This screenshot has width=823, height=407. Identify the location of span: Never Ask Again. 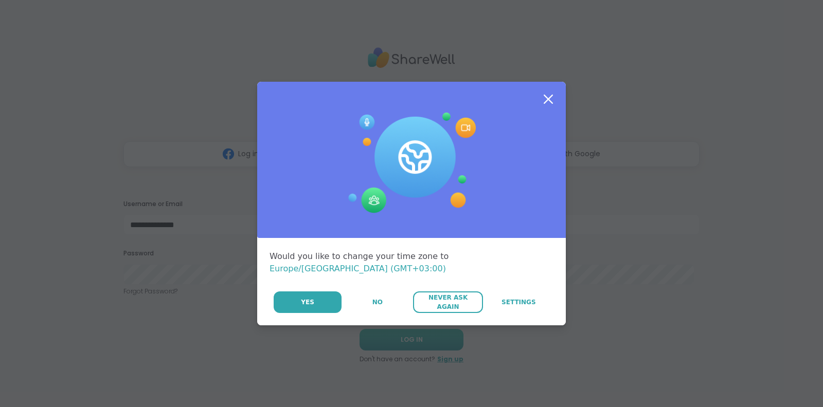
(447, 302).